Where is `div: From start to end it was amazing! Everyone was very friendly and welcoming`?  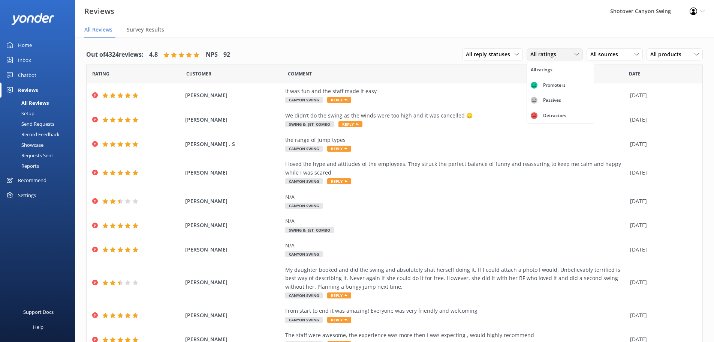 div: From start to end it was amazing! Everyone was very friendly and welcoming is located at coordinates (456, 310).